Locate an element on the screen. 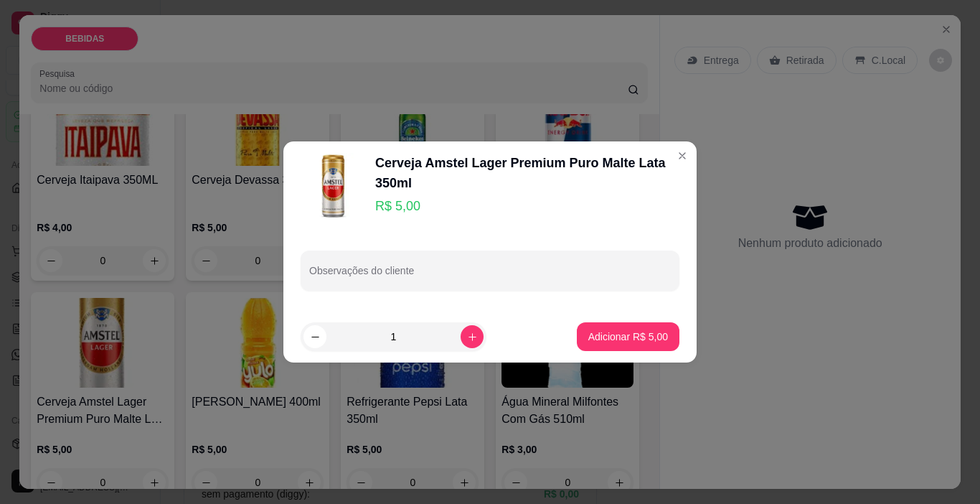  p: R$ 5,00 is located at coordinates (528, 206).